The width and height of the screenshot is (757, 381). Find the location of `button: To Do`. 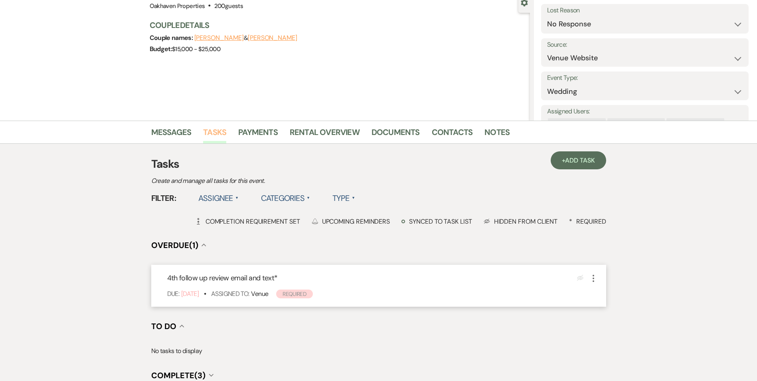

button: To Do is located at coordinates (168, 326).